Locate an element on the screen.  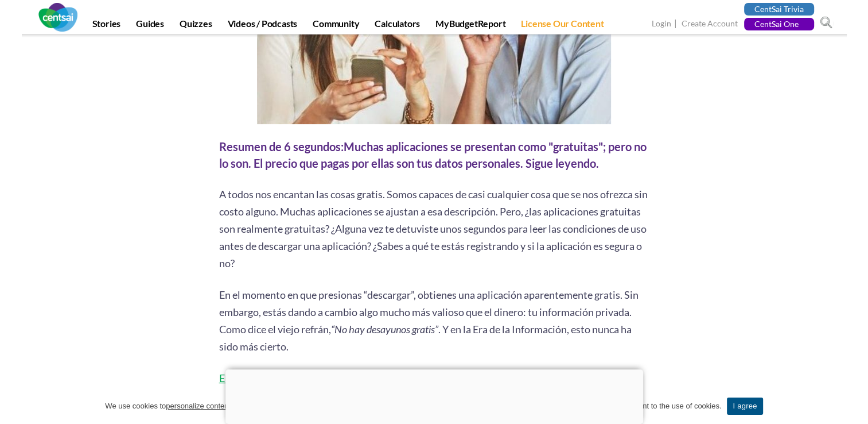
span: We use cookies to . By continuing to browse this site you consent to the use of cookies. is located at coordinates (413, 406).